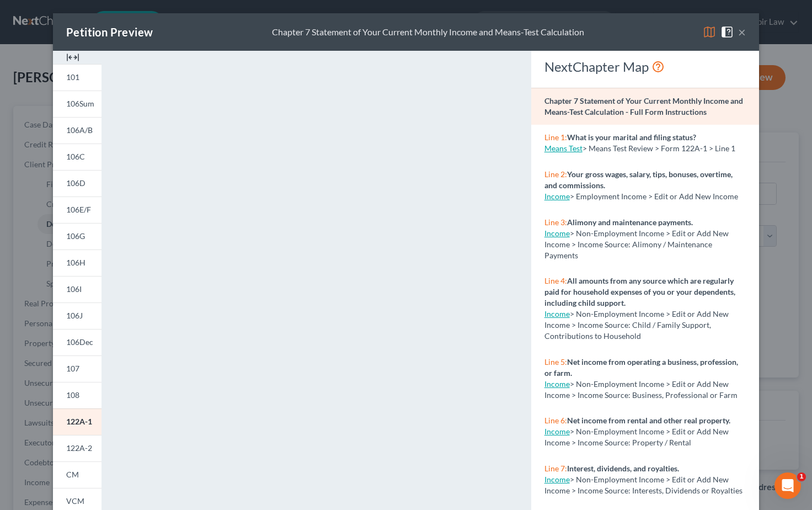  What do you see at coordinates (79, 341) in the screenshot?
I see `span: 106Dec` at bounding box center [79, 341].